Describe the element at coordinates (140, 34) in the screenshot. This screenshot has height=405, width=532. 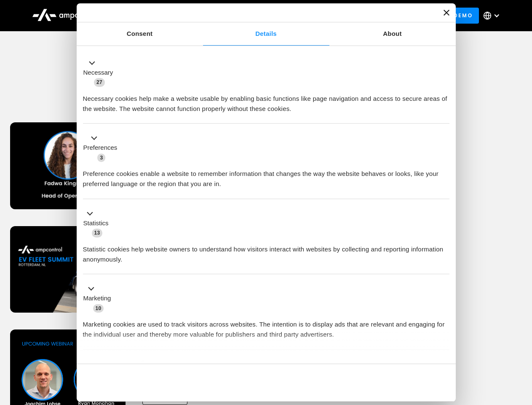
I see `a: Consent` at that location.